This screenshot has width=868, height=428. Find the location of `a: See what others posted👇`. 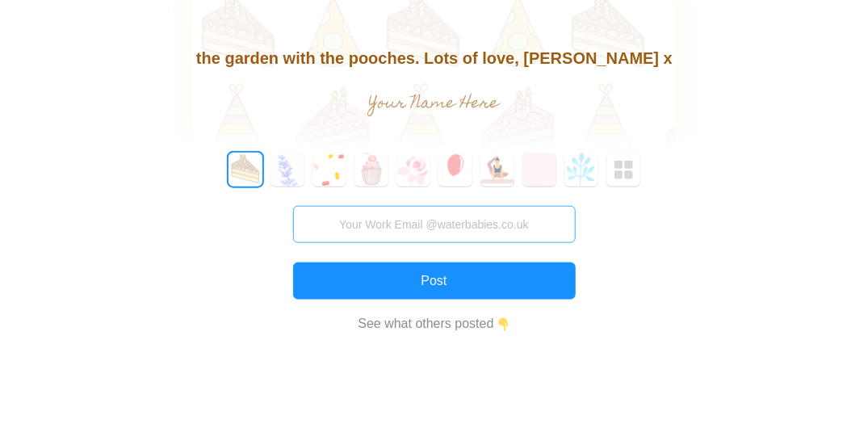

a: See what others posted👇 is located at coordinates (434, 327).